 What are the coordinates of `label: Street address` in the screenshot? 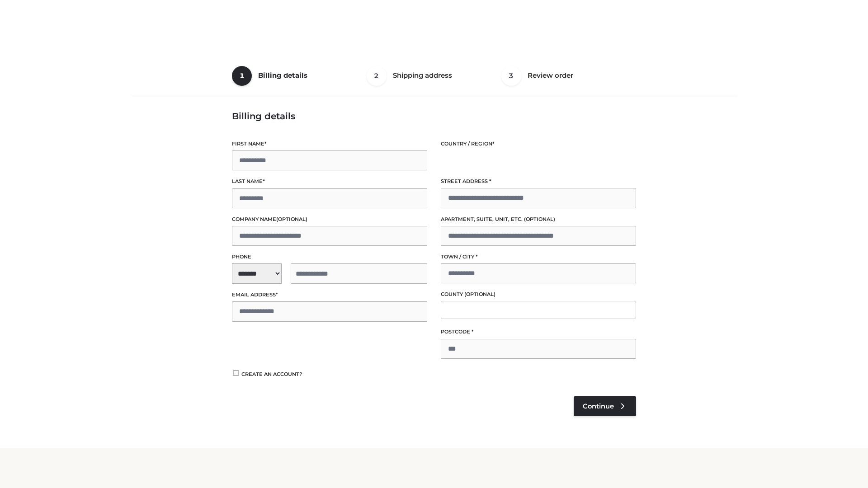 It's located at (539, 181).